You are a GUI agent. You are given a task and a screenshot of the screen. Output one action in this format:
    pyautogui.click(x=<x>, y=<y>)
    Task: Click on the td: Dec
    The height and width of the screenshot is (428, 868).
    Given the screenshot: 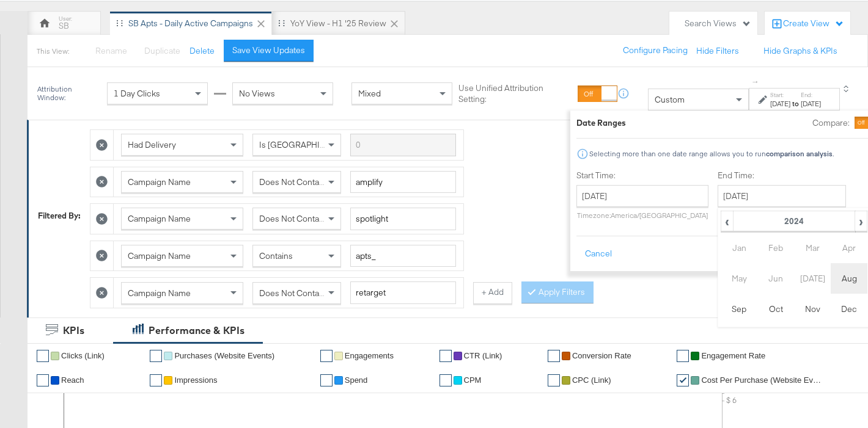 What is the action you would take?
    pyautogui.click(x=849, y=309)
    